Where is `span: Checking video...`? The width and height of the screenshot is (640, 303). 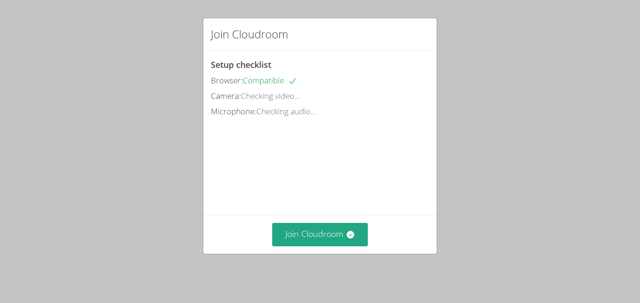 span: Checking video... is located at coordinates (270, 96).